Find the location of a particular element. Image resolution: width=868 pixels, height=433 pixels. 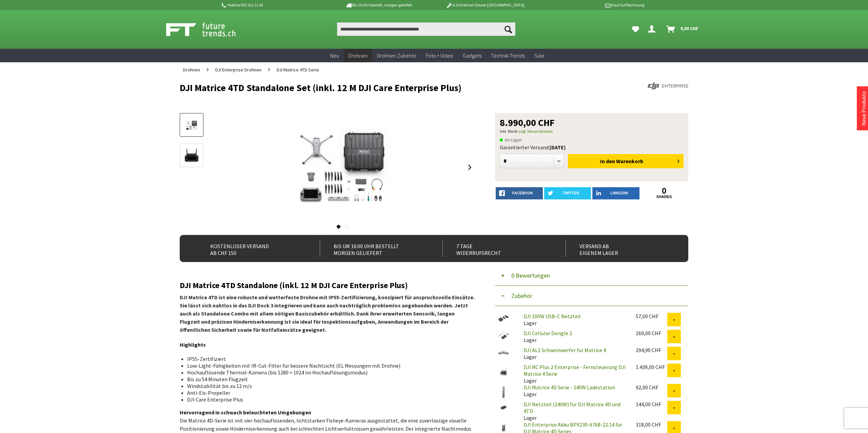

span: facebook is located at coordinates (523, 193).